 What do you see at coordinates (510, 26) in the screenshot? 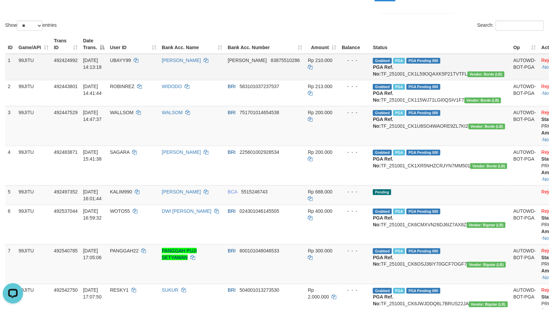
I see `label: Search:` at bounding box center [510, 26].